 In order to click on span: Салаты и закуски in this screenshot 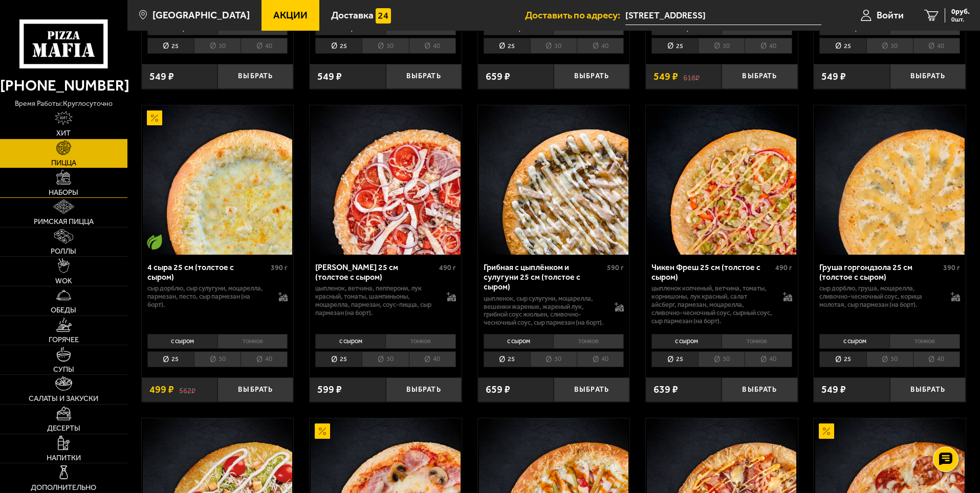, I will do `click(63, 398)`.